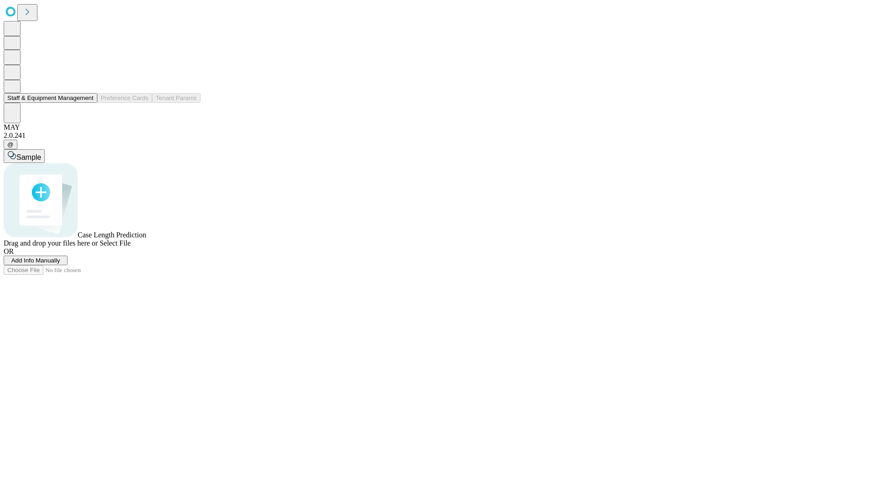 This screenshot has height=493, width=877. I want to click on div: 2.0.241, so click(439, 136).